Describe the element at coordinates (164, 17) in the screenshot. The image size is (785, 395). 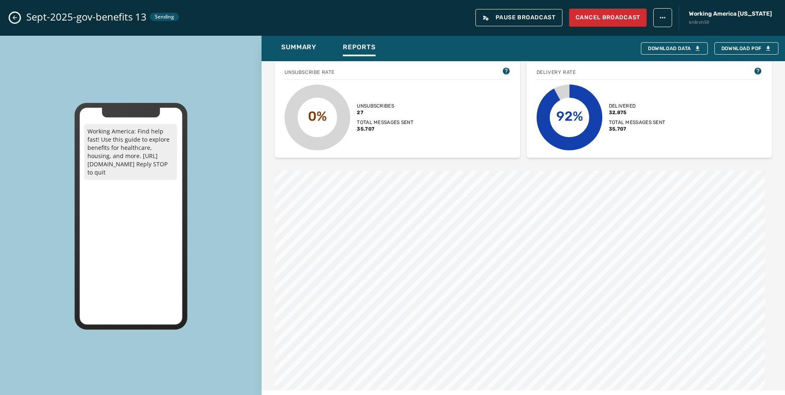
I see `span: Sending` at that location.